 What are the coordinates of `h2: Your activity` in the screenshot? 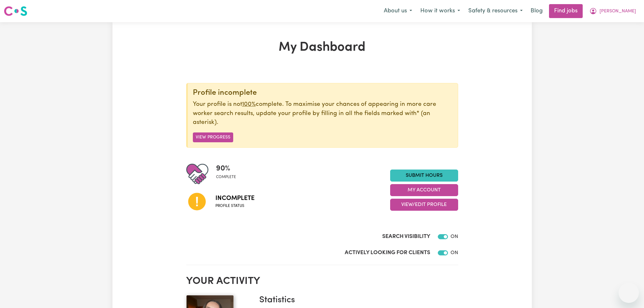 It's located at (322, 282).